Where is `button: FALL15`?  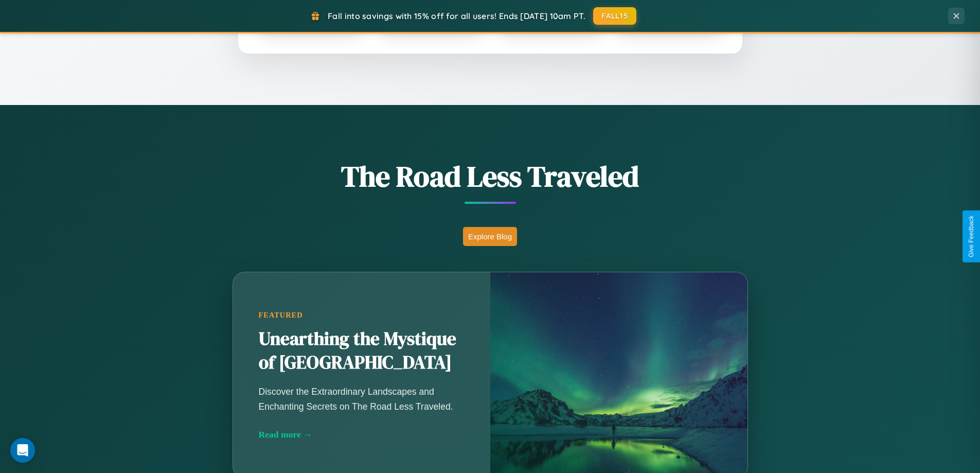
button: FALL15 is located at coordinates (615, 16).